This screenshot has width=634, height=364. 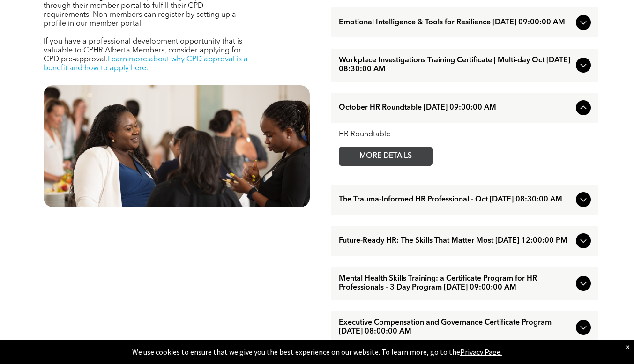 I want to click on div: HR Roundtable, so click(x=465, y=135).